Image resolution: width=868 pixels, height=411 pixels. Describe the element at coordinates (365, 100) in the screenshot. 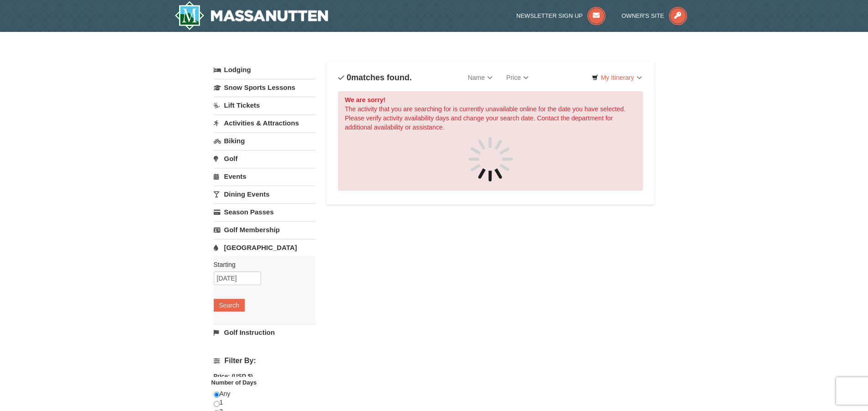

I see `strong: We are sorry!` at that location.